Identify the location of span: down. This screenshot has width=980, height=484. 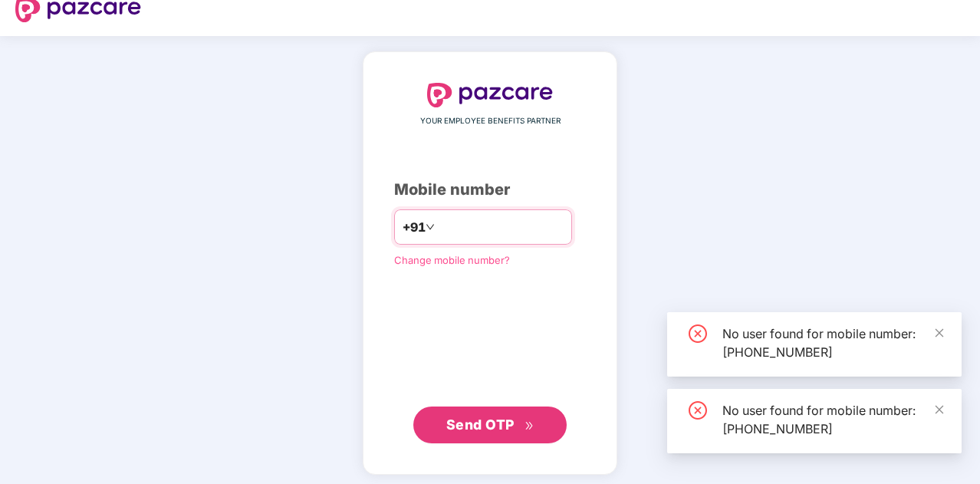
(430, 227).